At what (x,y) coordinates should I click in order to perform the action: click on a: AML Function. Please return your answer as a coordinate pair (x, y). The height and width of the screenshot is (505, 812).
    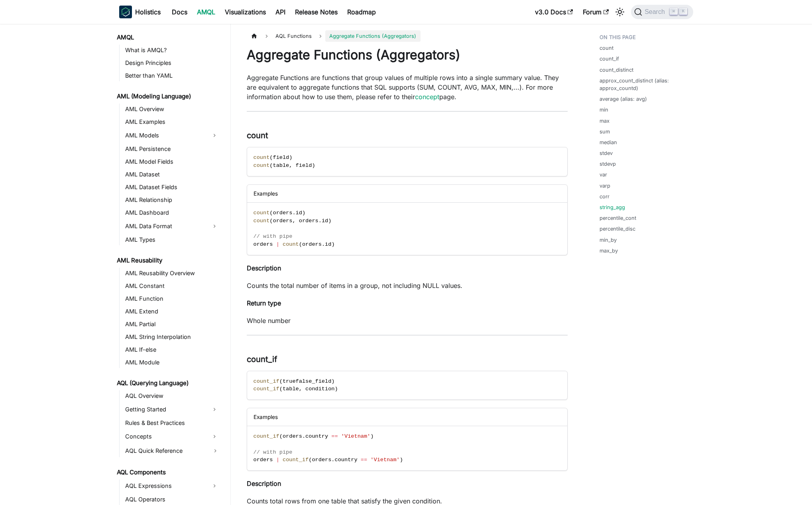
    Looking at the image, I should click on (172, 298).